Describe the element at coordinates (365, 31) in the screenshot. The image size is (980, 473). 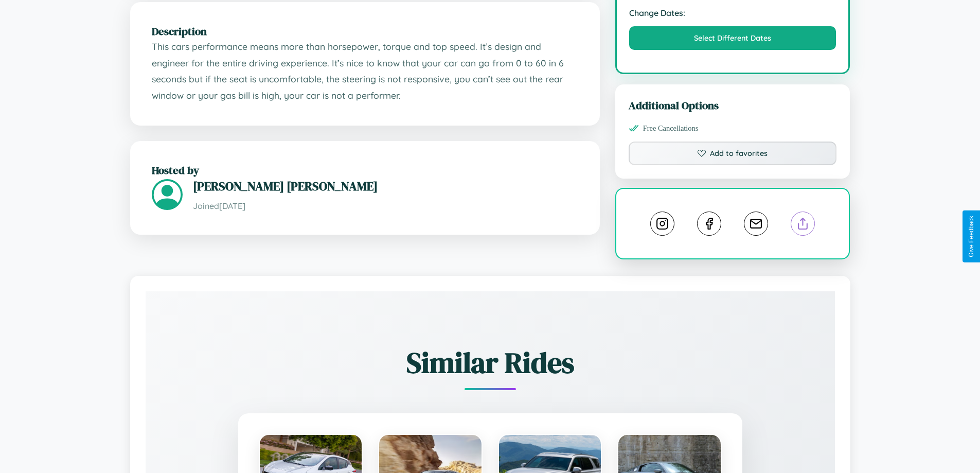
I see `h2: Description` at that location.